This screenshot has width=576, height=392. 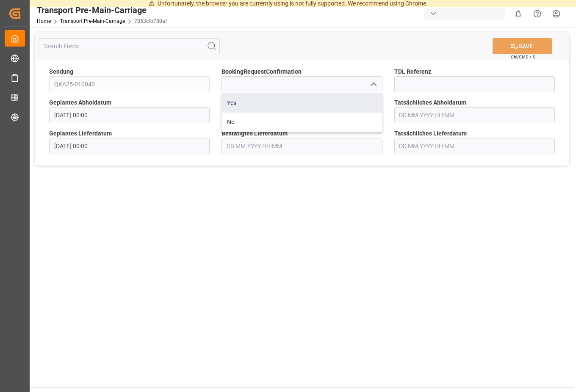 What do you see at coordinates (81, 133) in the screenshot?
I see `span: Geplantes Lieferdatum` at bounding box center [81, 133].